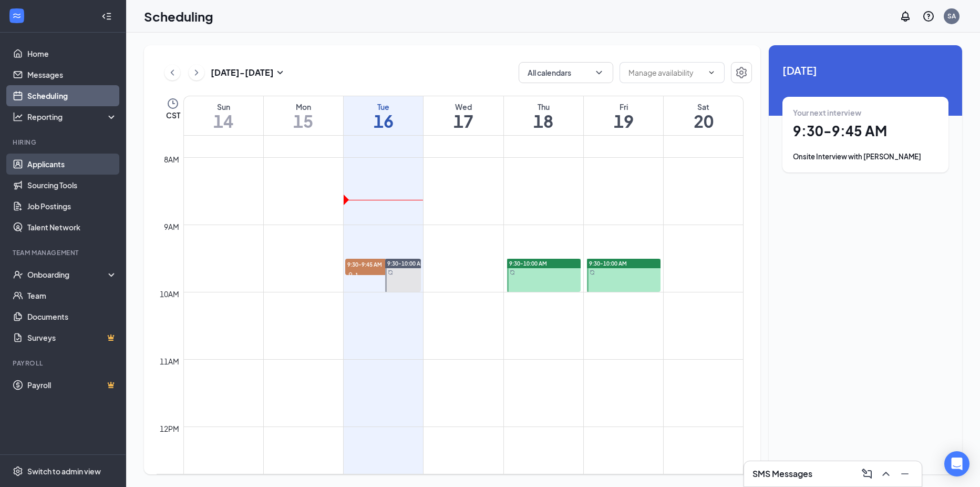 The image size is (980, 487). I want to click on button: All calendarsChevronDown, so click(566, 73).